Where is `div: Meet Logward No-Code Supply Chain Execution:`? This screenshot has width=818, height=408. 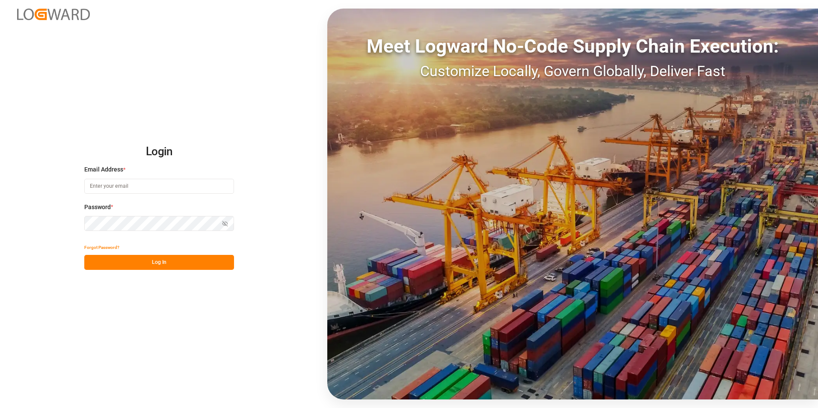 div: Meet Logward No-Code Supply Chain Execution: is located at coordinates (572, 46).